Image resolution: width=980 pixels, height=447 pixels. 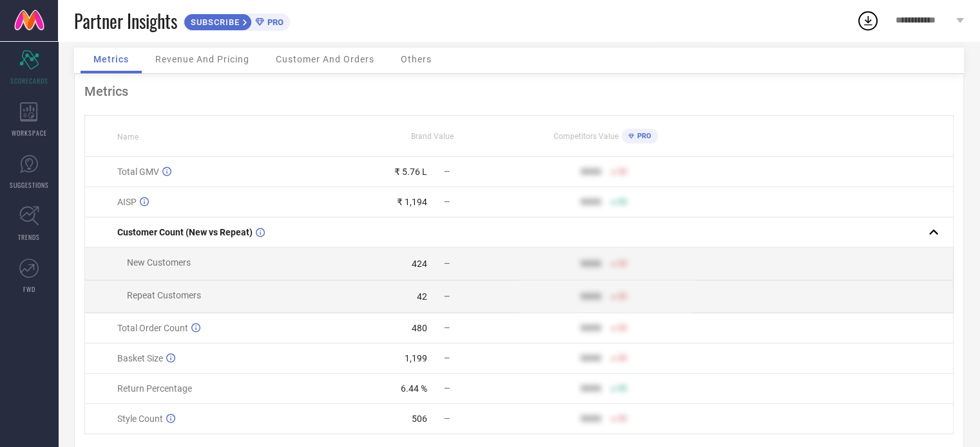 I want to click on span: TRENDS, so click(x=29, y=237).